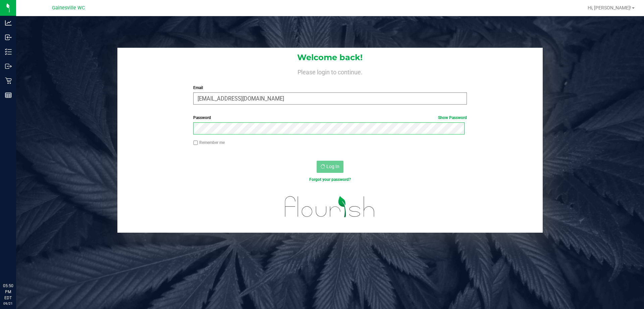 The width and height of the screenshot is (644, 309). What do you see at coordinates (8, 95) in the screenshot?
I see `inline-svg: Reports` at bounding box center [8, 95].